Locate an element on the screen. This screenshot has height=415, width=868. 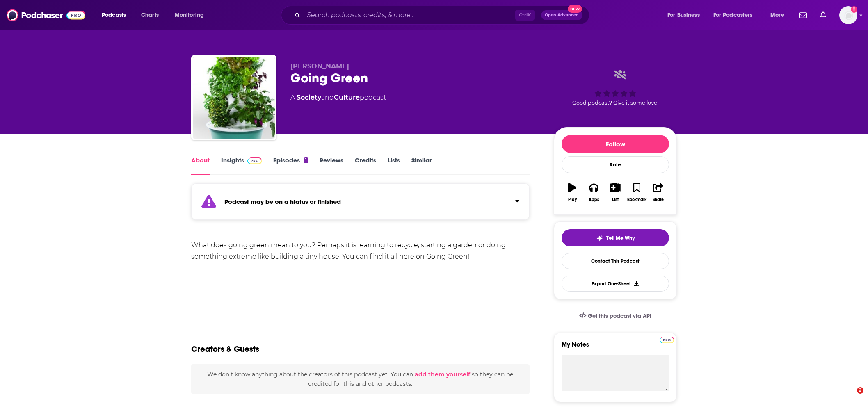
a: Get this podcast via API is located at coordinates (616, 316).